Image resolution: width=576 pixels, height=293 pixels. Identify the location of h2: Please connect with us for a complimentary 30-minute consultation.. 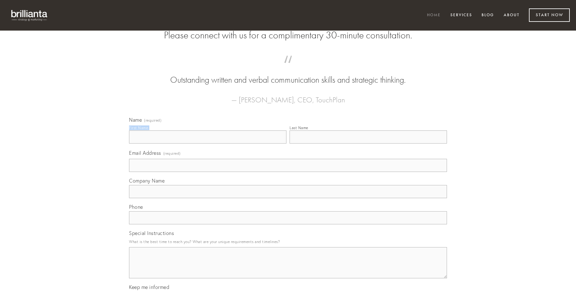
(288, 35).